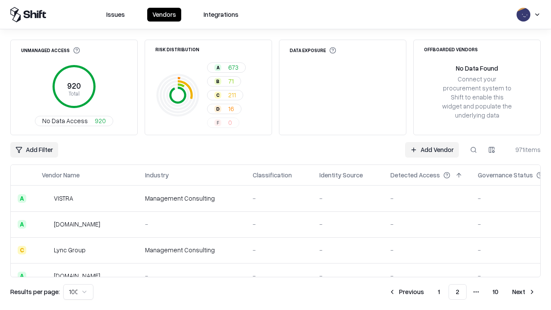  What do you see at coordinates (232, 95) in the screenshot?
I see `span: 211` at bounding box center [232, 95].